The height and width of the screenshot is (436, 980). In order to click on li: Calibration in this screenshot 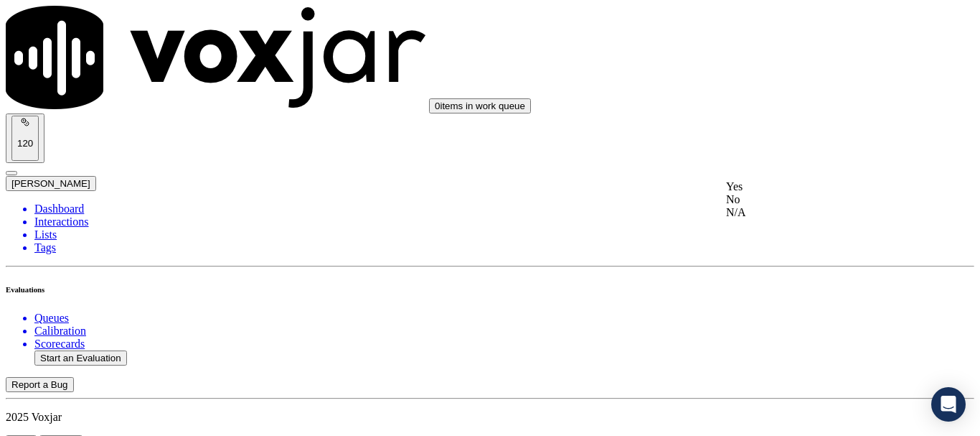, I will do `click(505, 331)`.